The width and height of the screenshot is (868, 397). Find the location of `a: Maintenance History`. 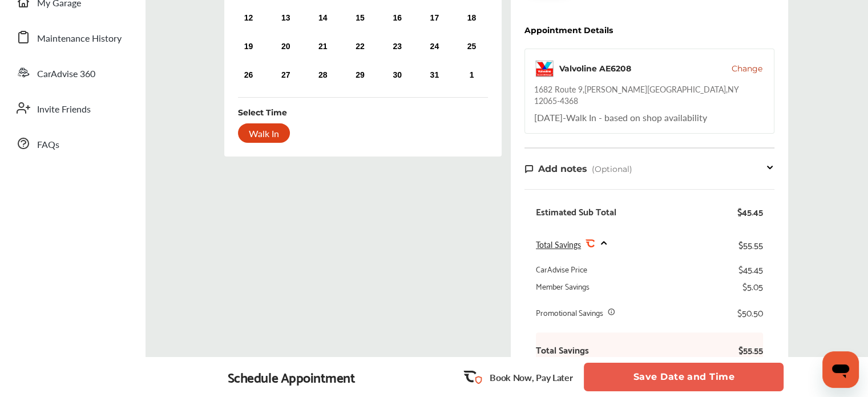

a: Maintenance History is located at coordinates (72, 38).